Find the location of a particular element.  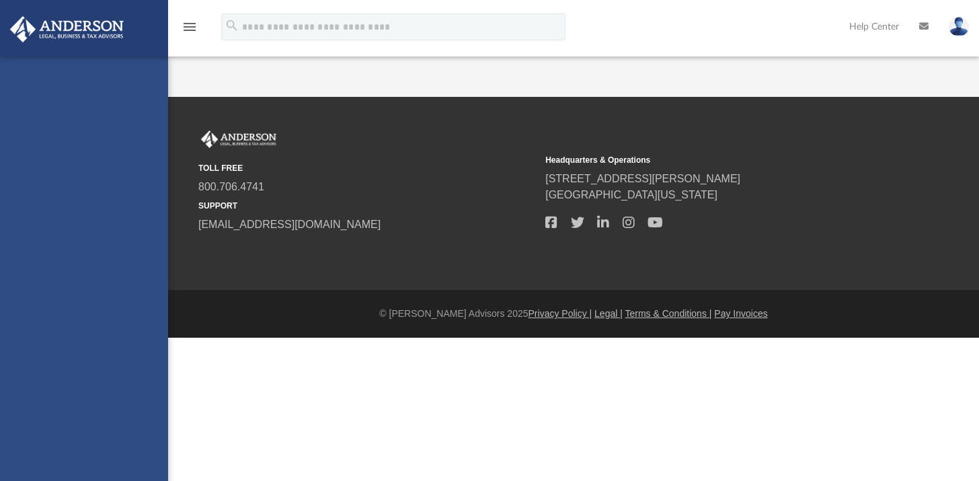

a: Legal | is located at coordinates (609, 313).